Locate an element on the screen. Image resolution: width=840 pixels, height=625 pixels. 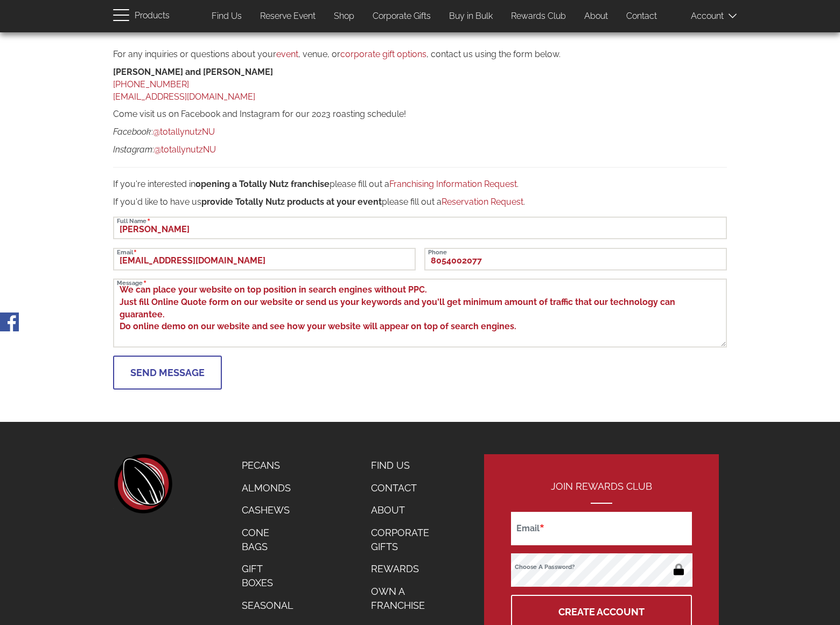
a: Shop is located at coordinates (344, 16).